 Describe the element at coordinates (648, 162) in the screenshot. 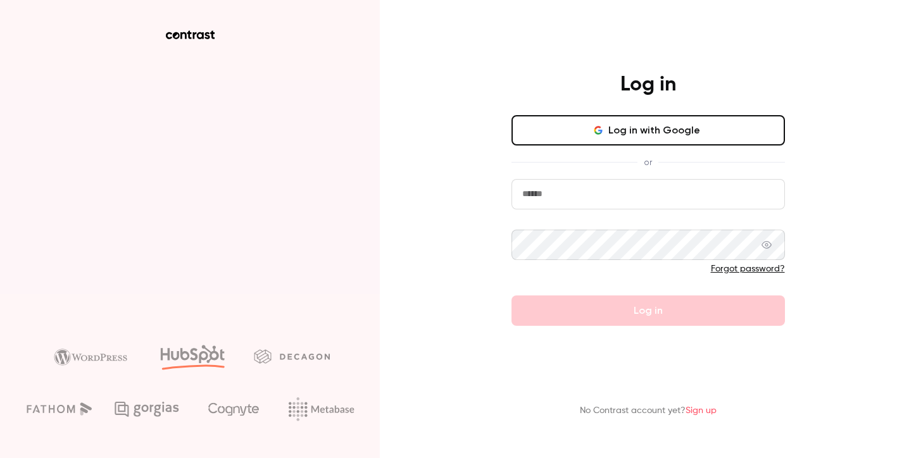

I see `span: or` at that location.